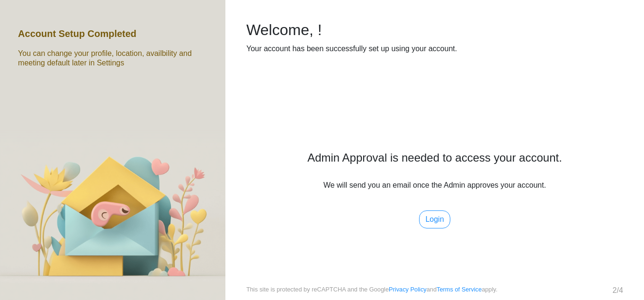  I want to click on div: We will send you an email once the Admin approves your account., so click(435, 190).